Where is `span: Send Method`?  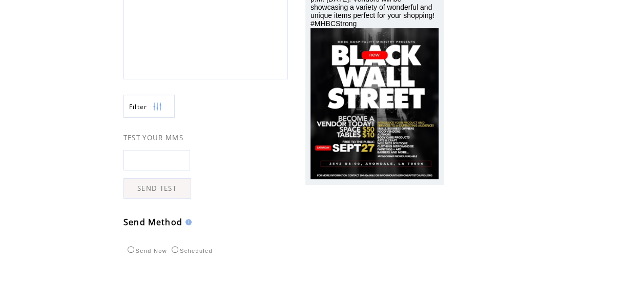
span: Send Method is located at coordinates (153, 222).